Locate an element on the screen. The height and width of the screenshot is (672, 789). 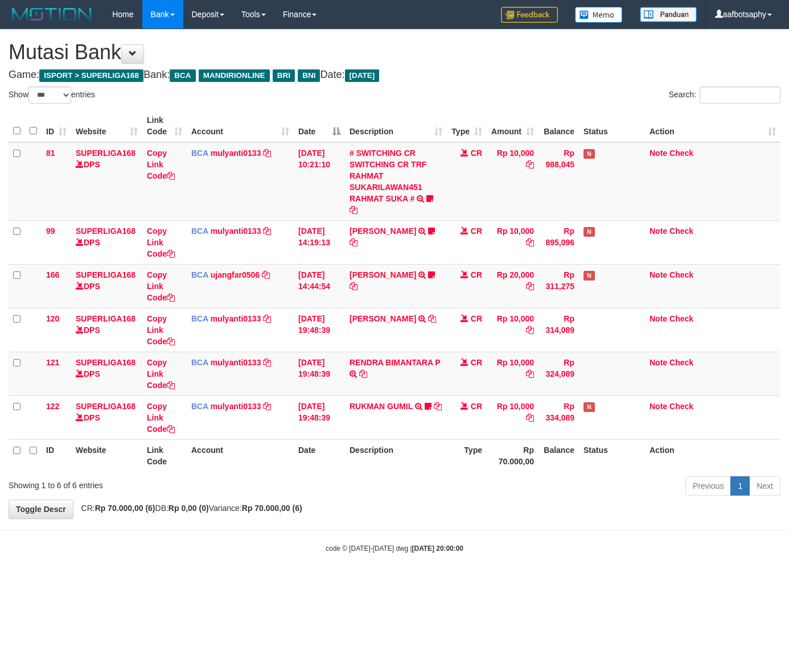
span: ISPORT > SUPERLIGA168 is located at coordinates (91, 75).